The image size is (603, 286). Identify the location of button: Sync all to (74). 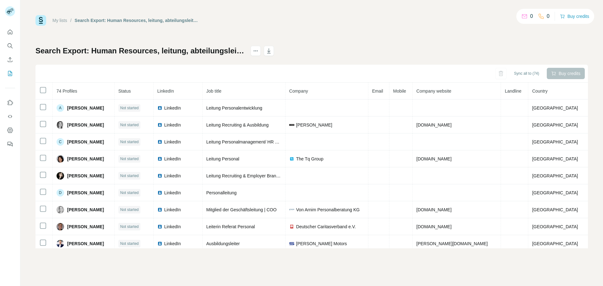
(527, 74).